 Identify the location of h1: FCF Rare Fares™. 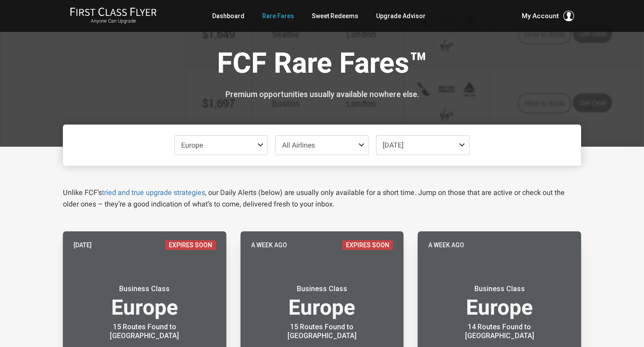
(322, 65).